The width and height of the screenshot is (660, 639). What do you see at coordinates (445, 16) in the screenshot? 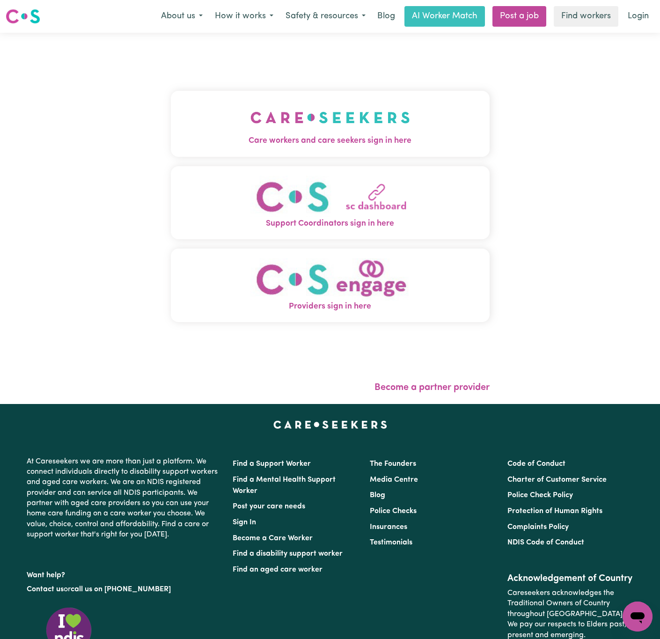
I see `a: AI Worker Match` at bounding box center [445, 16].